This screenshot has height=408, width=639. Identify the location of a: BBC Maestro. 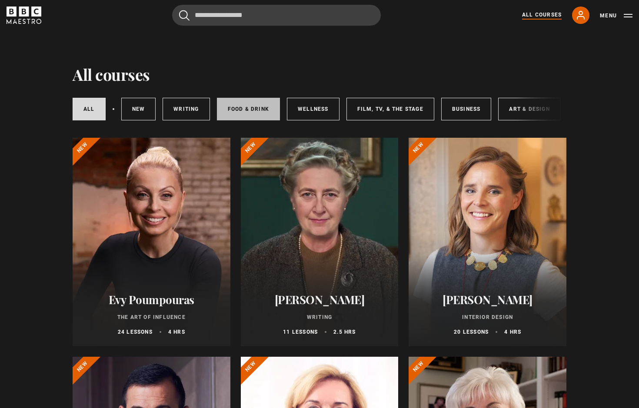
(24, 15).